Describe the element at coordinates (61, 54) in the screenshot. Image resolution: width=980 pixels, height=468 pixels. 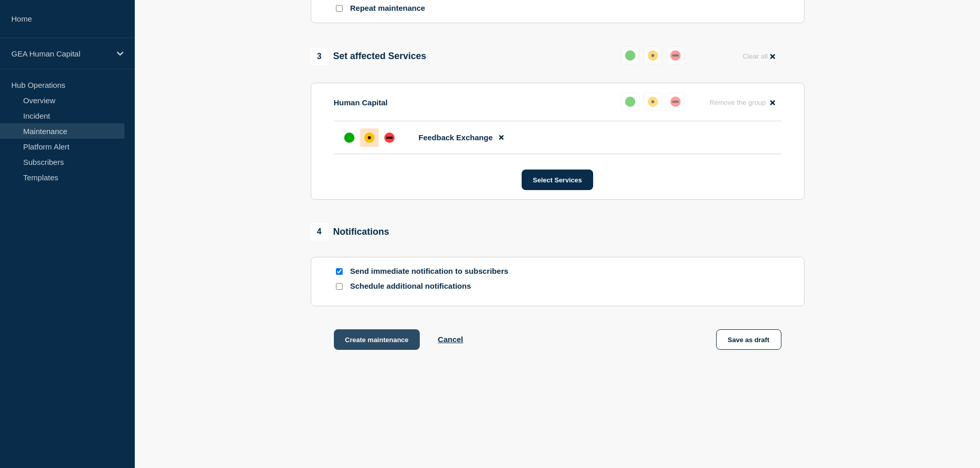
I see `p: GEA Human Capital` at that location.